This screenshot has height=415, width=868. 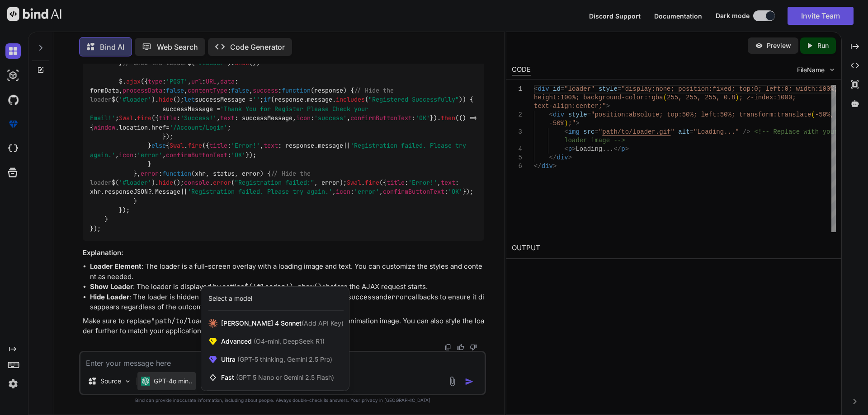 What do you see at coordinates (285, 377) in the screenshot?
I see `span: (GPT 5 Nano or Gemini 2.5 Flash)` at bounding box center [285, 377].